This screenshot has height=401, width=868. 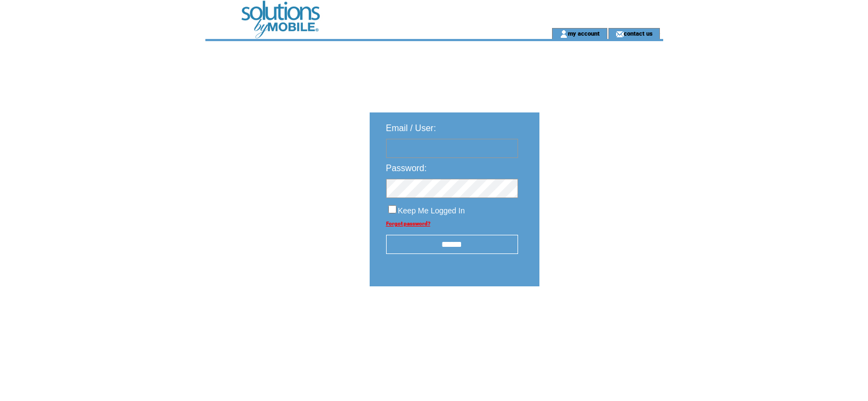 I want to click on a: Forgot password?, so click(x=408, y=223).